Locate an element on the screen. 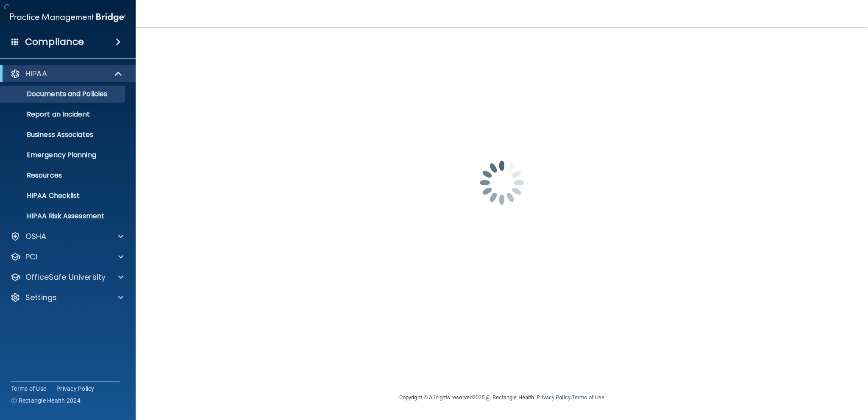  img: PMB logo is located at coordinates (68, 17).